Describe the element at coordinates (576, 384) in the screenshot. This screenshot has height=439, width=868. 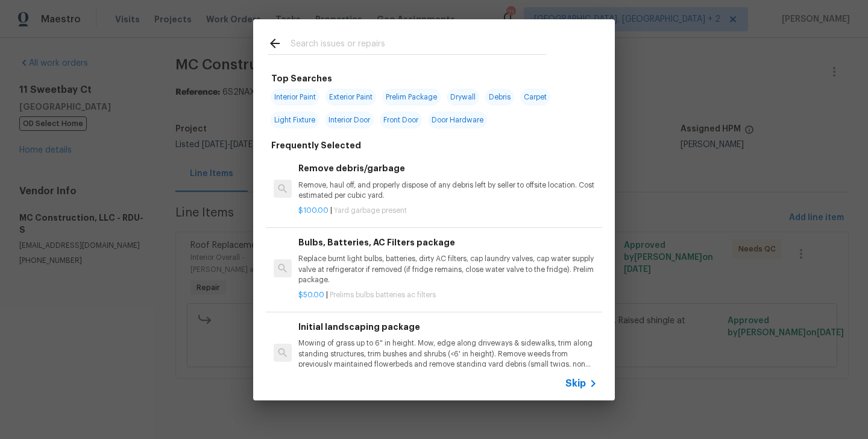
I see `span: Skip` at that location.